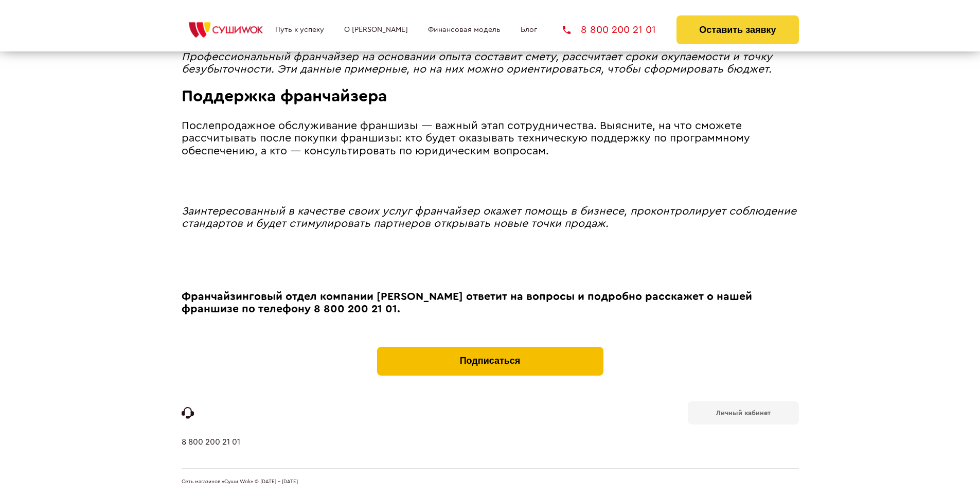  I want to click on span: 8 800 200 21 01, so click(618, 30).